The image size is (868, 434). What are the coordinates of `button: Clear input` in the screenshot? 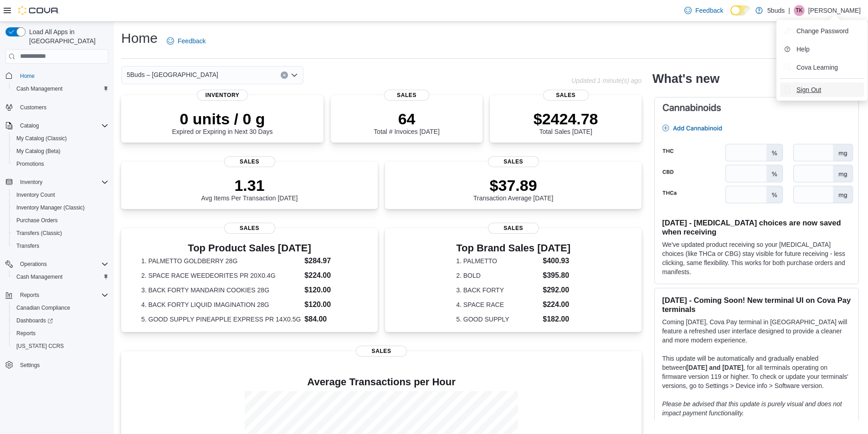 It's located at (284, 75).